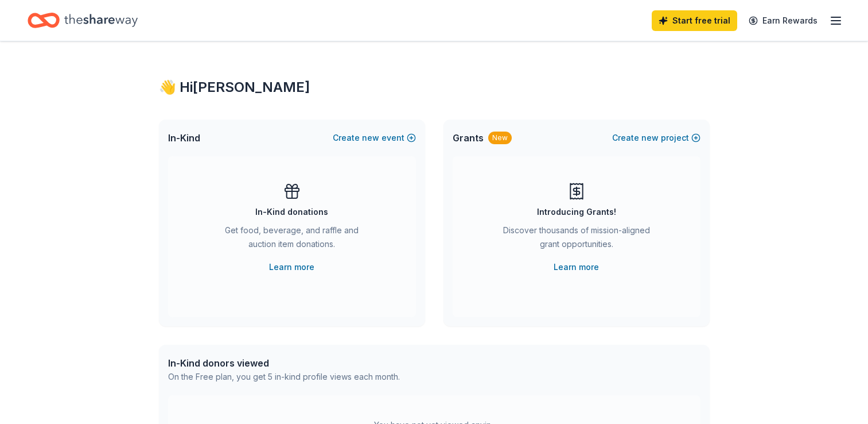 Image resolution: width=868 pixels, height=424 pixels. Describe the element at coordinates (292, 212) in the screenshot. I see `div: In-Kind donations` at that location.